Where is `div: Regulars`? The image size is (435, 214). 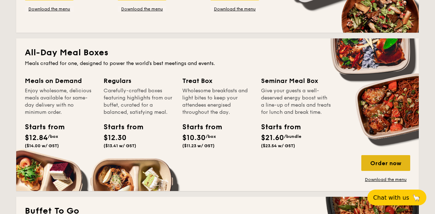
div: Regulars is located at coordinates (138, 81).